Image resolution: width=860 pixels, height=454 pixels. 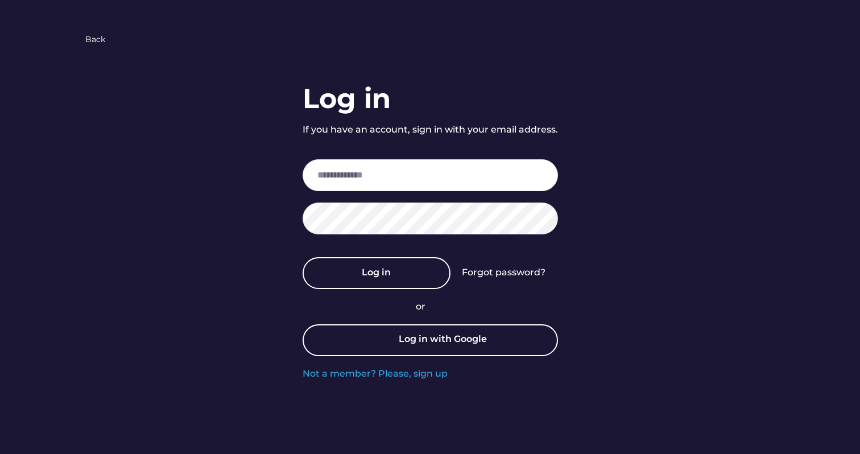 What do you see at coordinates (430, 307) in the screenshot?
I see `div: or` at bounding box center [430, 307].